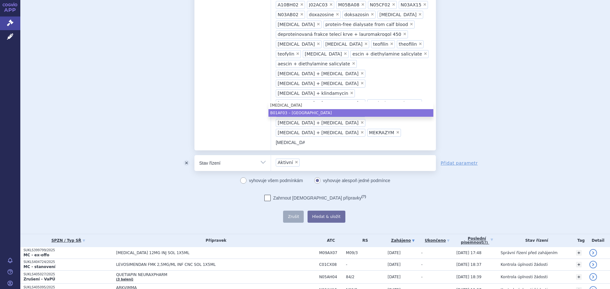  I want to click on button: Zrušit, so click(293, 217).